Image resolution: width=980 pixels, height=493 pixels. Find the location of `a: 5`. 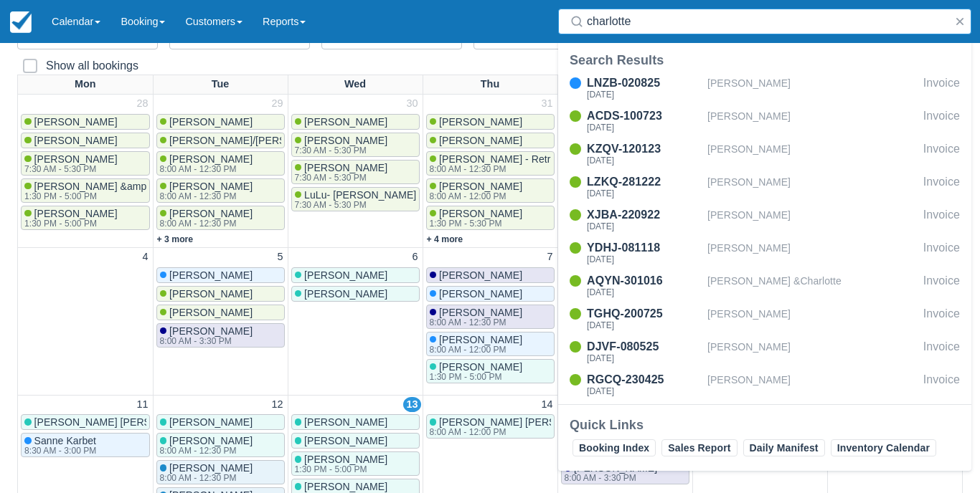

a: 5 is located at coordinates (280, 257).